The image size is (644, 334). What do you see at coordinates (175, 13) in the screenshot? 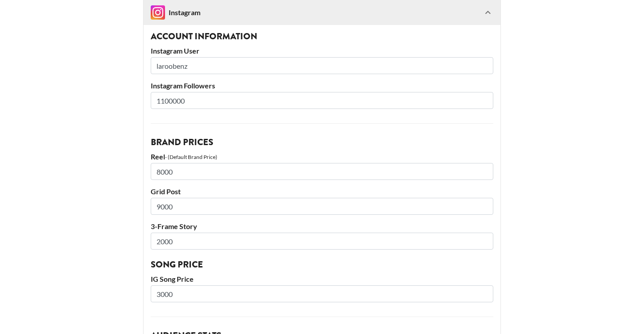
I see `div: Instagram` at bounding box center [175, 13].